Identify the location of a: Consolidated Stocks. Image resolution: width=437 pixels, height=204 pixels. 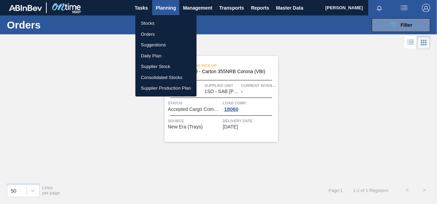
(166, 78).